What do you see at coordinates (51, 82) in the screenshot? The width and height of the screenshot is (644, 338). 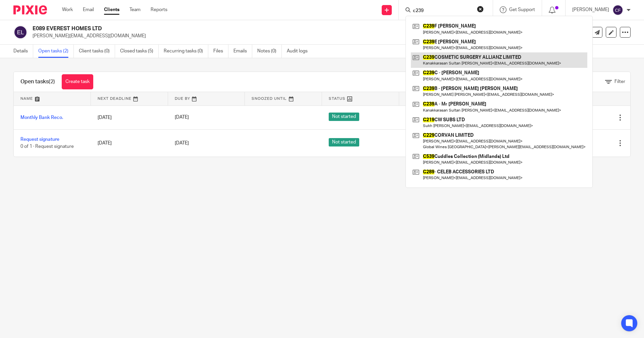 I see `span: (2)` at bounding box center [51, 82].